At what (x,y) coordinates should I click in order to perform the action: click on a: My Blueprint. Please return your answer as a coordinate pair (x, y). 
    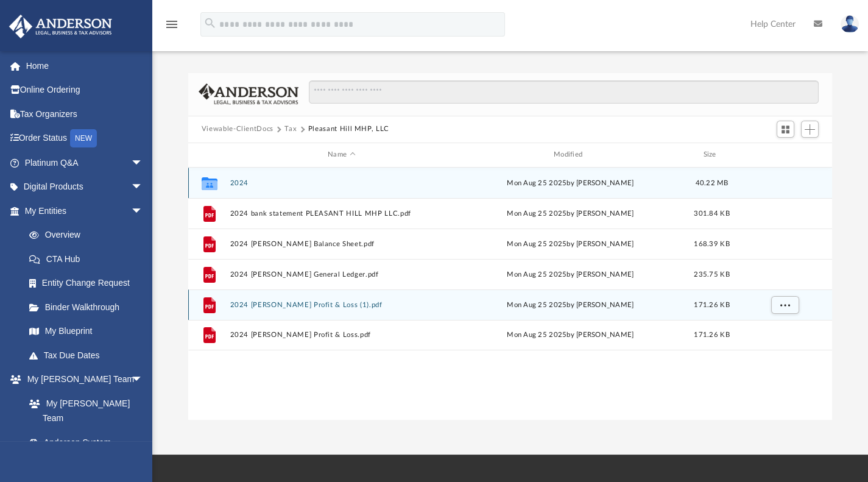
    Looking at the image, I should click on (86, 332).